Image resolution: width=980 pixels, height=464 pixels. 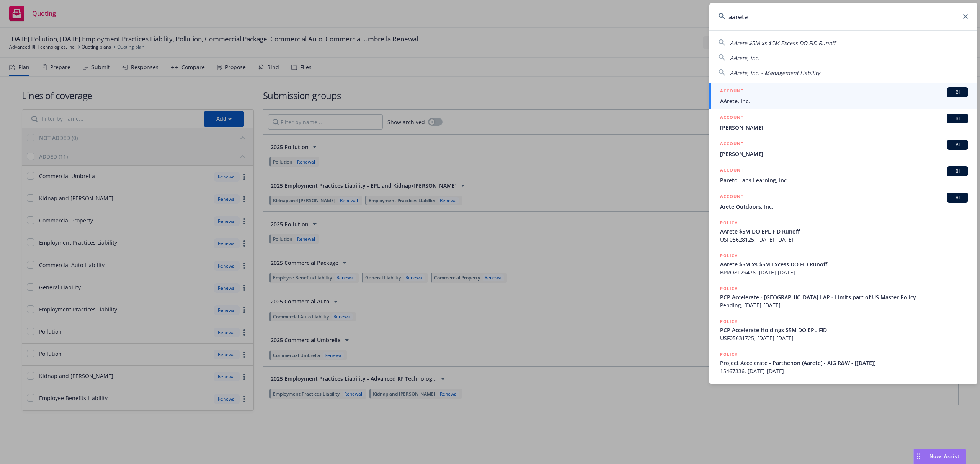 What do you see at coordinates (843, 232) in the screenshot?
I see `span: AArete $5M DO EPL FID Runoff` at bounding box center [843, 232].